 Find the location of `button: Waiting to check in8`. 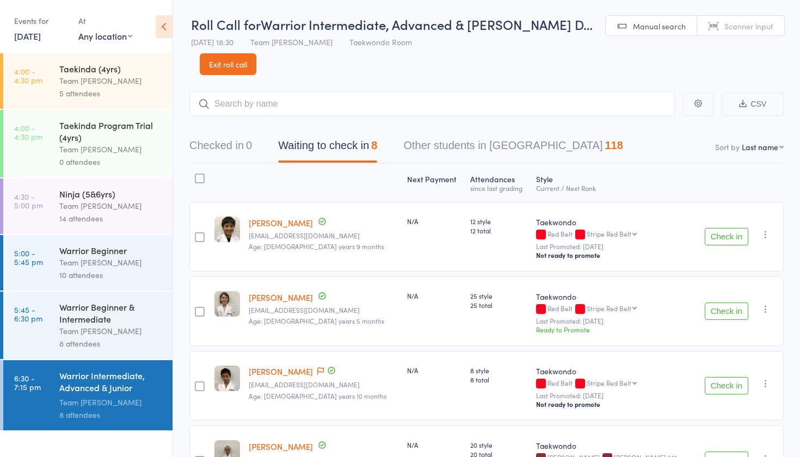

button: Waiting to check in8 is located at coordinates (327, 148).